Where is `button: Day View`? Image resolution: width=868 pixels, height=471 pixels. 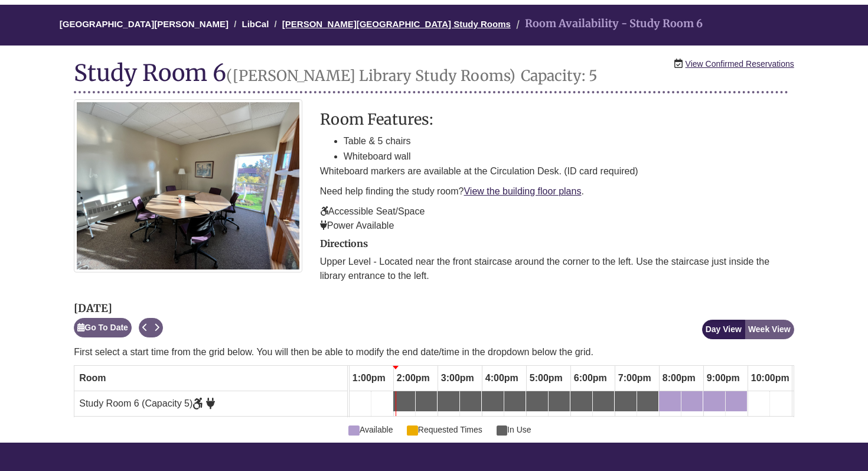
button: Day View is located at coordinates (723, 329).